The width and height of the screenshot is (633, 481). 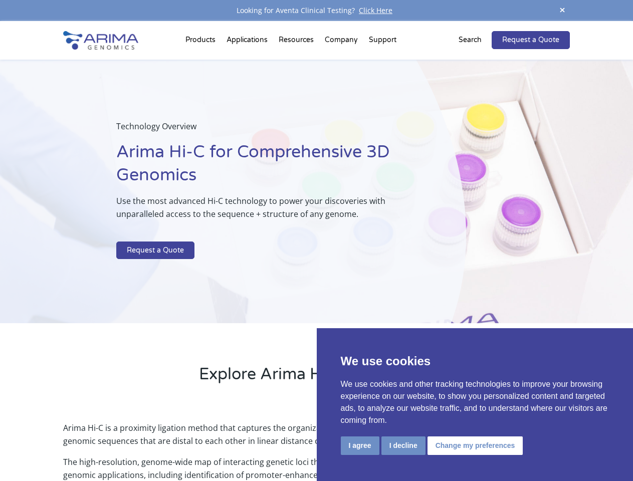 What do you see at coordinates (316, 378) in the screenshot?
I see `h2: Explore Arima Hi-C Technology` at bounding box center [316, 378].